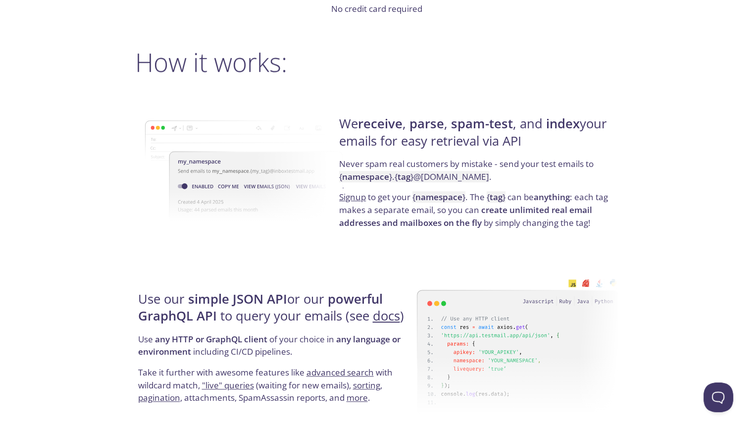 This screenshot has width=753, height=432. What do you see at coordinates (563, 123) in the screenshot?
I see `strong: index` at bounding box center [563, 123].